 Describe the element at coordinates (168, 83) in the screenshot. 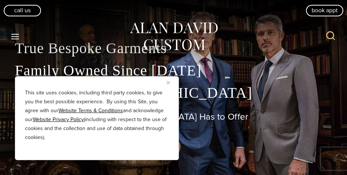

I see `img: Close` at that location.